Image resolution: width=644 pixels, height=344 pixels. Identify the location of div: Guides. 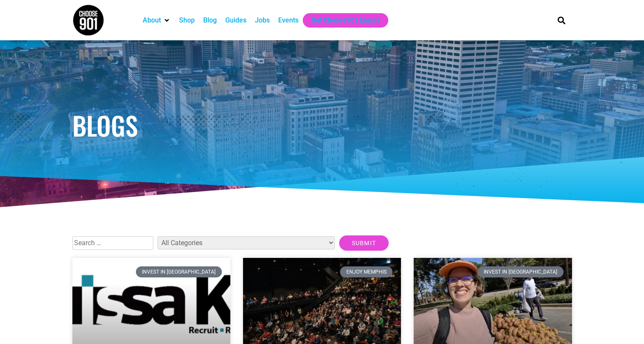
(235, 20).